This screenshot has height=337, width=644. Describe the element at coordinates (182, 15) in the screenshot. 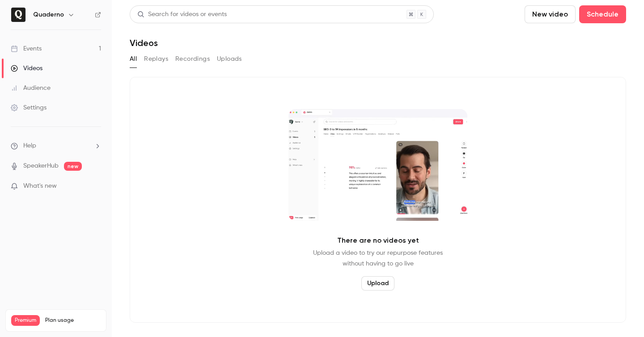

I see `div: Search for videos or events` at that location.